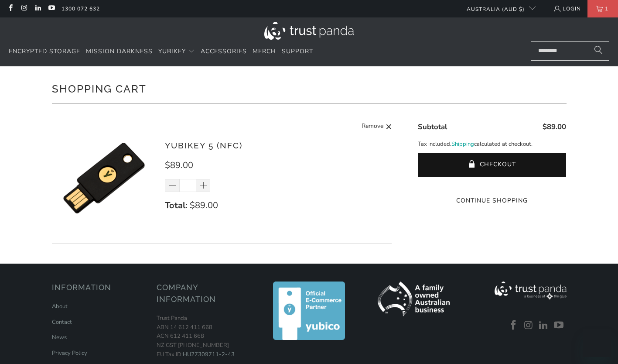 This screenshot has height=364, width=618. What do you see at coordinates (567, 9) in the screenshot?
I see `a: Login` at bounding box center [567, 9].